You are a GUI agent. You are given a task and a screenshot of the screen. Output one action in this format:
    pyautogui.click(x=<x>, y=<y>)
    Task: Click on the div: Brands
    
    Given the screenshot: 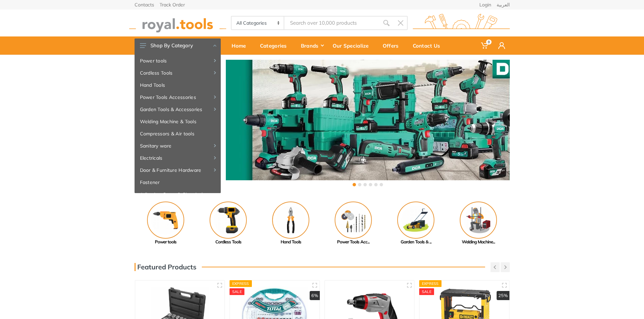 What is the action you would take?
    pyautogui.click(x=312, y=45)
    